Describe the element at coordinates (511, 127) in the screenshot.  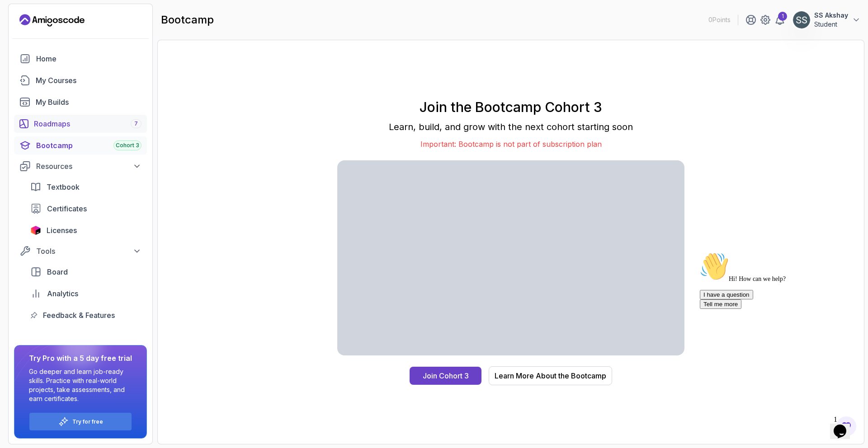
I see `p: Learn, build, and grow with the next cohort starting soon` at that location.